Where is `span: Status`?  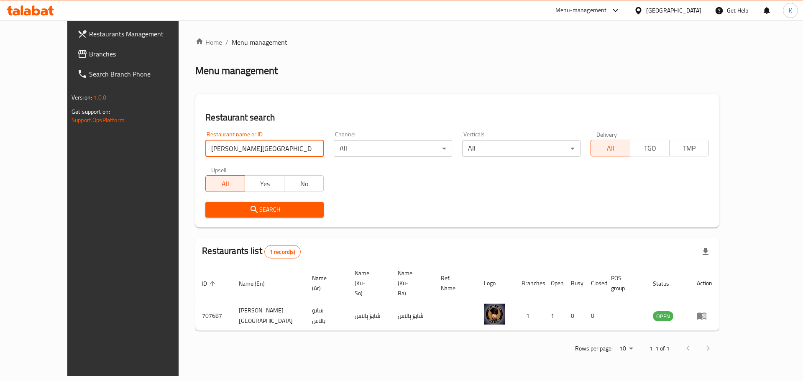
span: Status is located at coordinates (666, 284).